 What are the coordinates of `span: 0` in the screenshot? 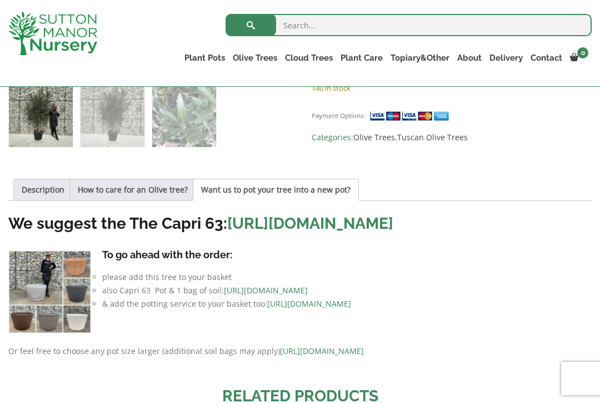 It's located at (583, 53).